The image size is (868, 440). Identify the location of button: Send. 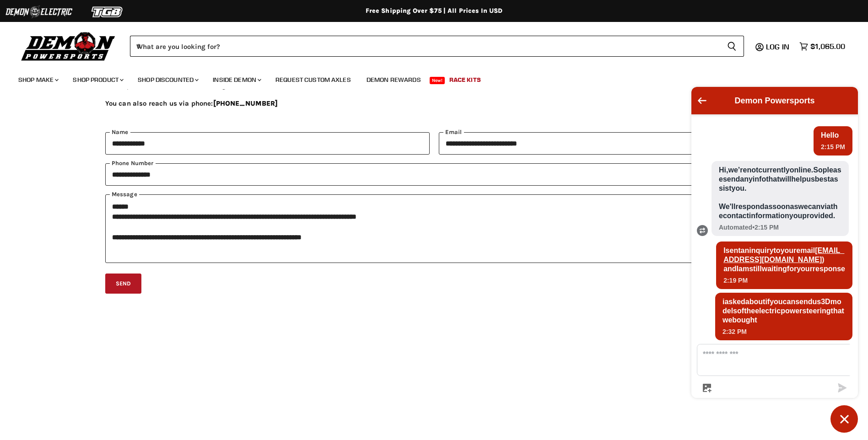
(123, 283).